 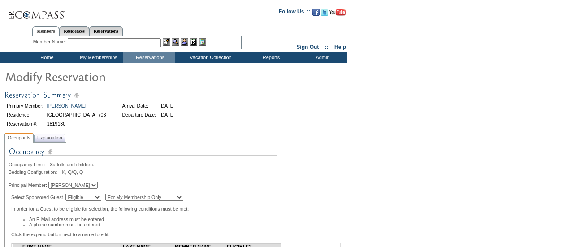 What do you see at coordinates (270, 57) in the screenshot?
I see `td: Reports` at bounding box center [270, 57].